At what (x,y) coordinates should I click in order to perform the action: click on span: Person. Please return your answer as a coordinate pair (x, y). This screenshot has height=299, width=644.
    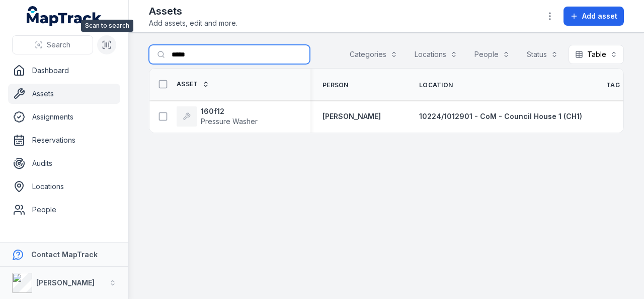
    Looking at the image, I should click on (336, 85).